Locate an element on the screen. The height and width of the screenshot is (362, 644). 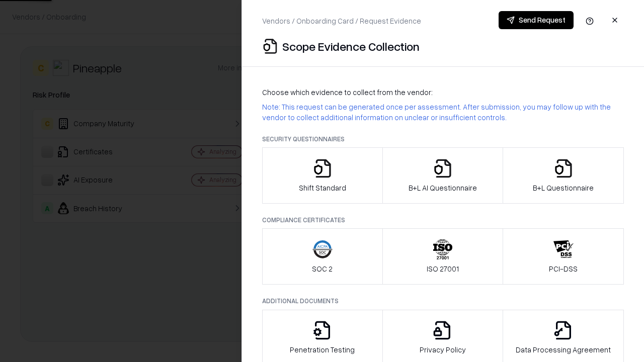
p: Shift Standard is located at coordinates (322, 188).